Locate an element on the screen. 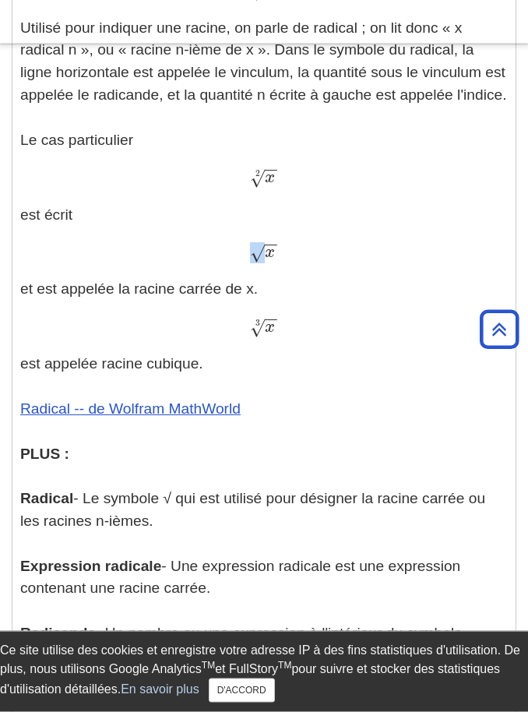 This screenshot has height=712, width=528. font: et est appelée la racine carrée de x. is located at coordinates (139, 289).